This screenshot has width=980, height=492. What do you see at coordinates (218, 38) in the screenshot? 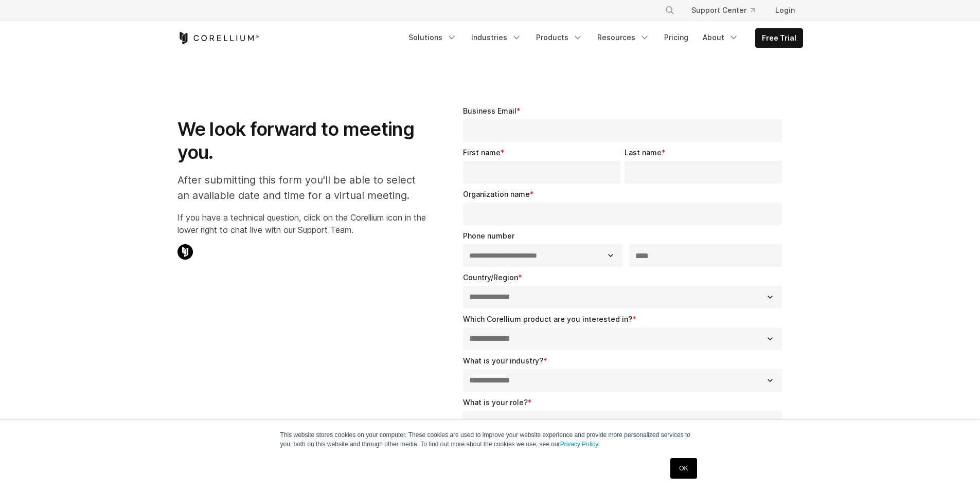
I see `a: Corellium Home` at bounding box center [218, 38].